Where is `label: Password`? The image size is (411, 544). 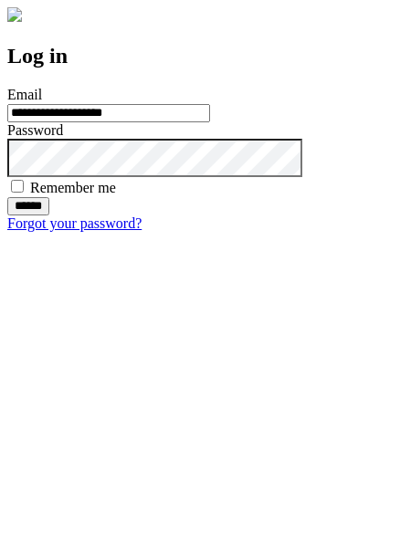
label: Password is located at coordinates (35, 130).